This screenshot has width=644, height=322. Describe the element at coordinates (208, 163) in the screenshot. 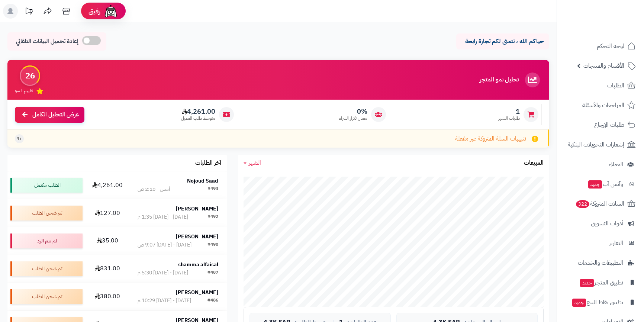

I see `h3: آخر الطلبات` at that location.